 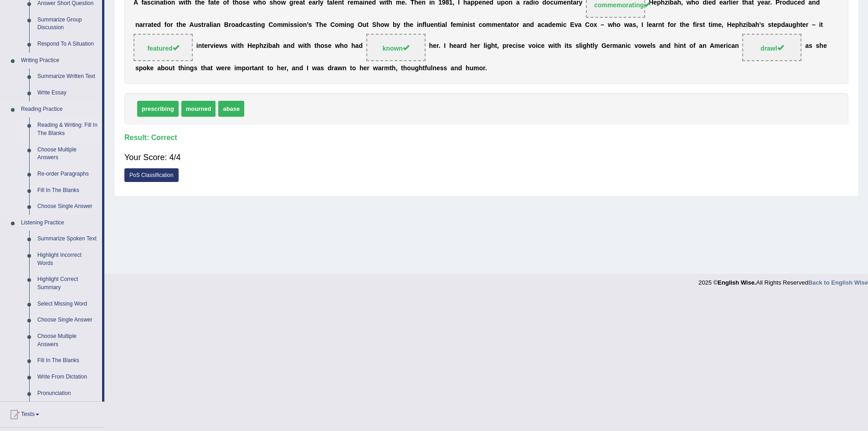 What do you see at coordinates (622, 5) in the screenshot?
I see `span: commemorating` at bounding box center [622, 5].